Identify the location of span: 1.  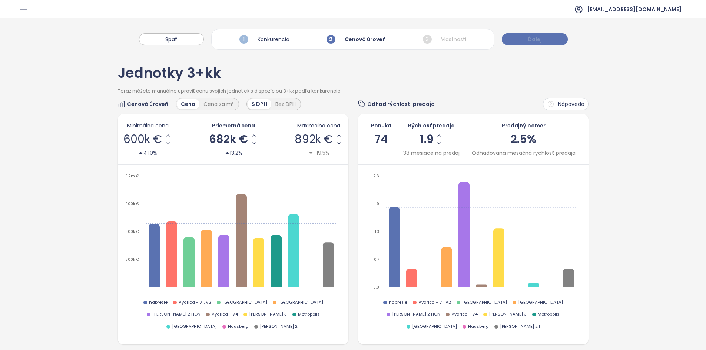
(244, 39).